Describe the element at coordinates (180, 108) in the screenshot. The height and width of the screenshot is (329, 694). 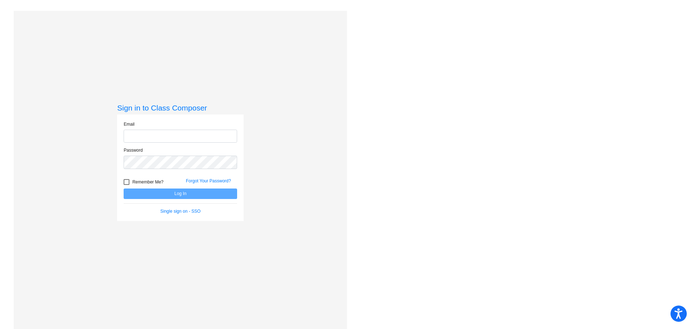
I see `h3: Sign in to Class Composer` at that location.